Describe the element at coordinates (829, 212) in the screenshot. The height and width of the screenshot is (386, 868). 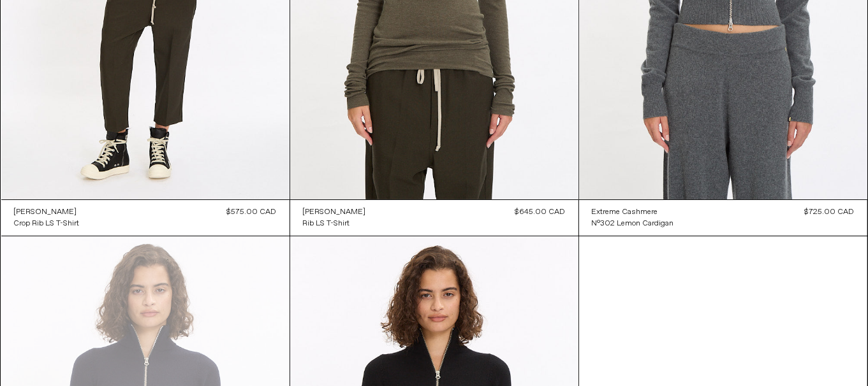
I see `div: $725.00 CAD` at that location.